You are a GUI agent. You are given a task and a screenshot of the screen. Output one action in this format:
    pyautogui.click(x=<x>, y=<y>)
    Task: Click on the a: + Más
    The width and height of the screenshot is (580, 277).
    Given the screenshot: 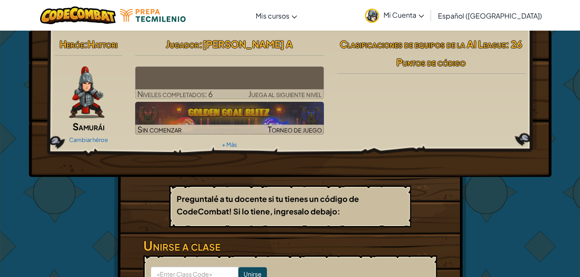 What is the action you would take?
    pyautogui.click(x=229, y=145)
    